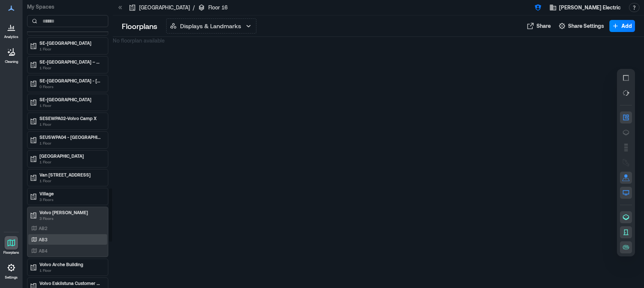 The height and width of the screenshot is (288, 644). Describe the element at coordinates (71, 87) in the screenshot. I see `p: 0 Floors` at that location.